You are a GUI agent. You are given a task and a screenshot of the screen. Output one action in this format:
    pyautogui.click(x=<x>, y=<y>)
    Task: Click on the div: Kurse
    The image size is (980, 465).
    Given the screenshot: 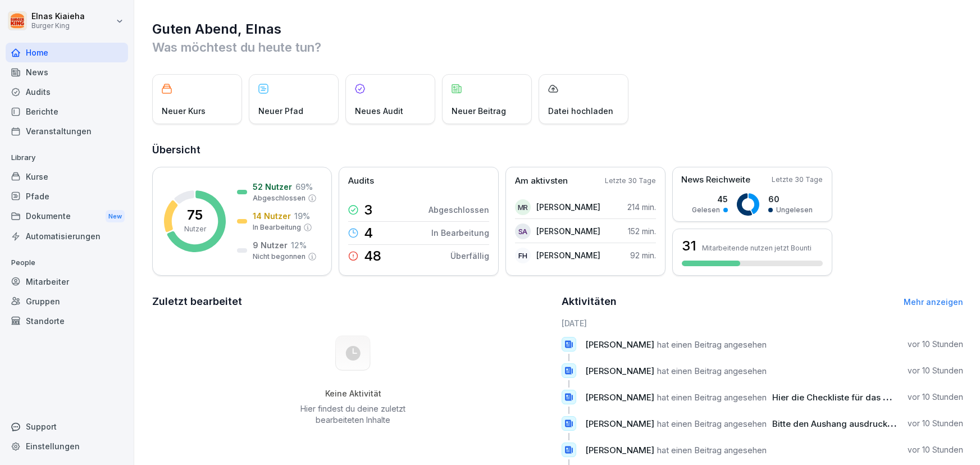 What is the action you would take?
    pyautogui.click(x=67, y=176)
    